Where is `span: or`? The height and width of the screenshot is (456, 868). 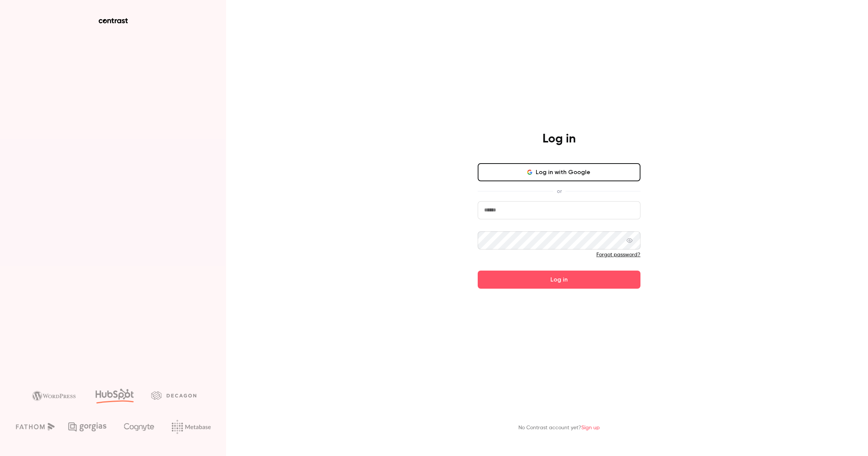 span: or is located at coordinates (559, 191).